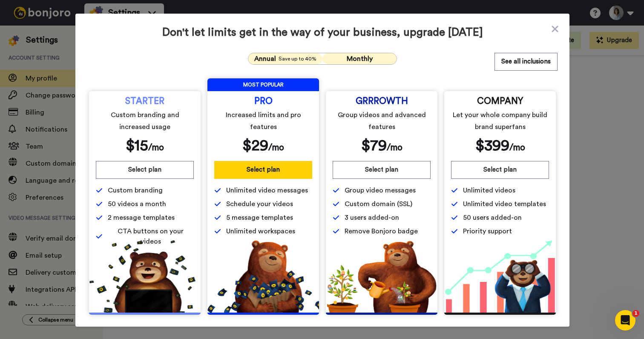  Describe the element at coordinates (500, 102) in the screenshot. I see `span: COMPANY` at that location.